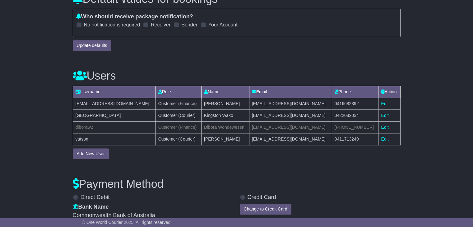 Image resolution: width=473 pixels, height=227 pixels. I want to click on label: Bank Name, so click(91, 207).